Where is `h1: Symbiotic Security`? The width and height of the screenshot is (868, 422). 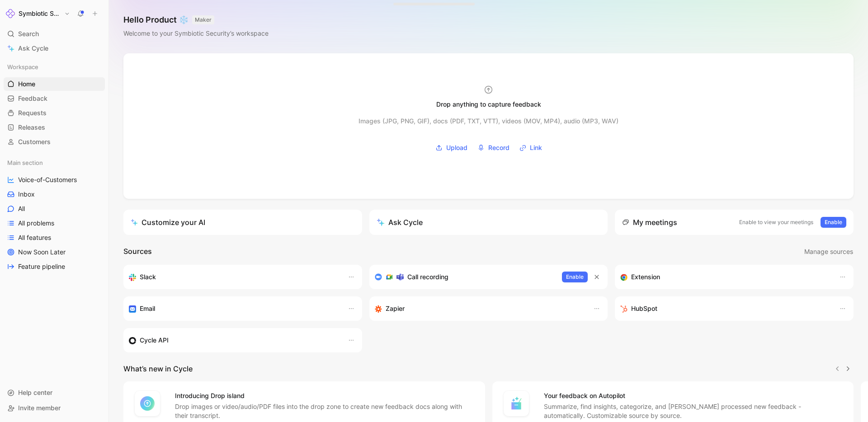 h1: Symbiotic Security is located at coordinates (39, 13).